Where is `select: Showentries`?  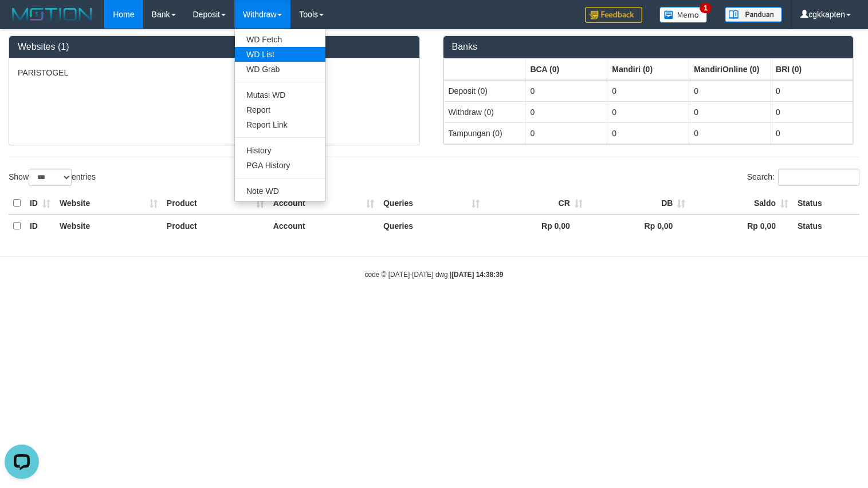 select: Showentries is located at coordinates (50, 177).